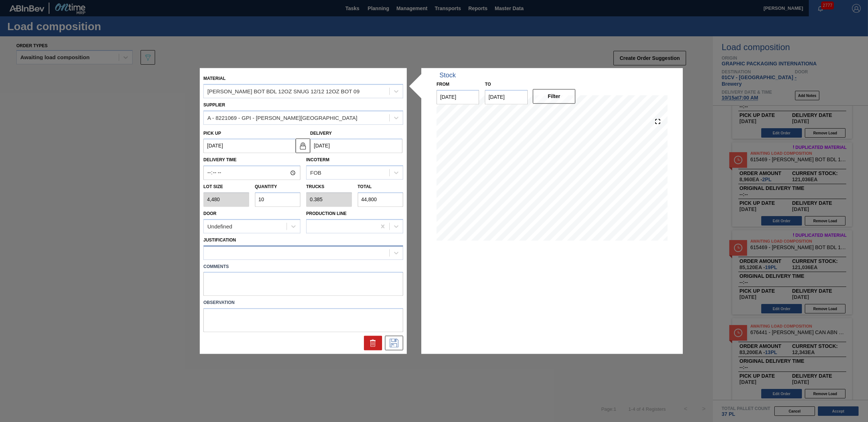 This screenshot has width=868, height=422. Describe the element at coordinates (447, 75) in the screenshot. I see `div: Stock` at that location.